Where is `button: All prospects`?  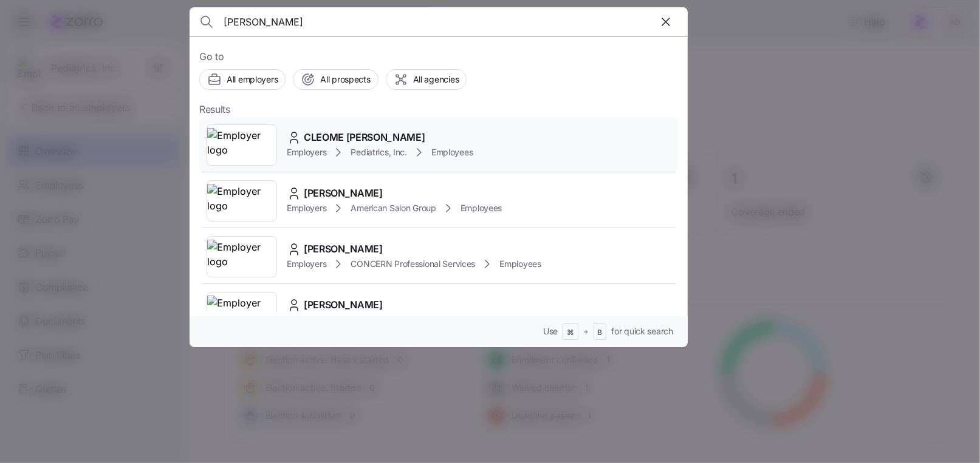 button: All prospects is located at coordinates (336, 79).